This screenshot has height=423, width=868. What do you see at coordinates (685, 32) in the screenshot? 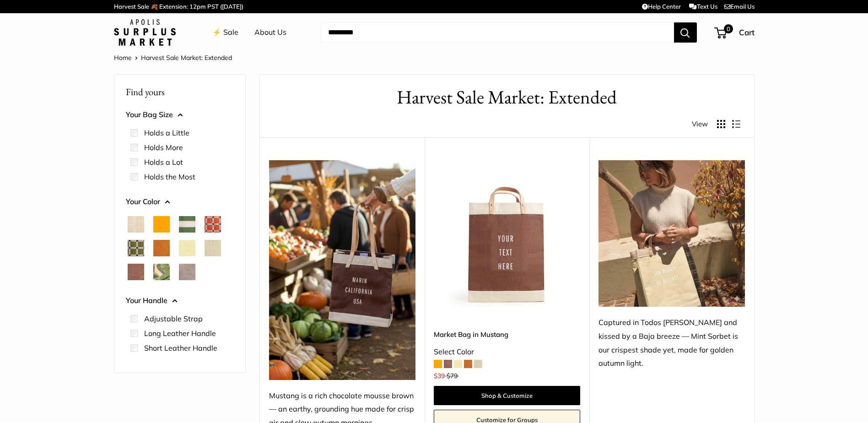
I see `button: Search` at bounding box center [685, 32].